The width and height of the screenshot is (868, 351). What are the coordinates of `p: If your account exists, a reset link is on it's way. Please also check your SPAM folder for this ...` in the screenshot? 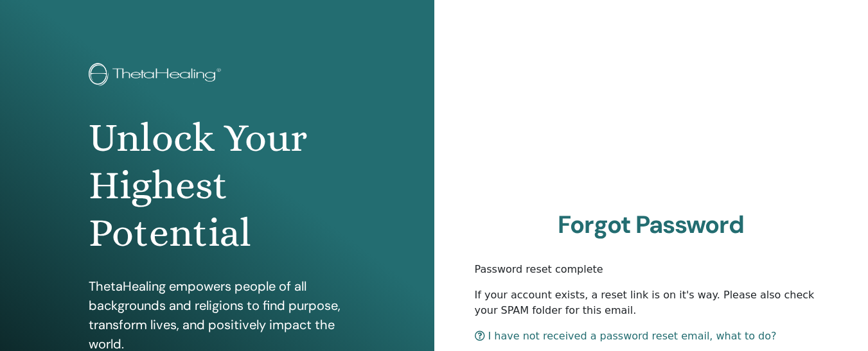 It's located at (651, 303).